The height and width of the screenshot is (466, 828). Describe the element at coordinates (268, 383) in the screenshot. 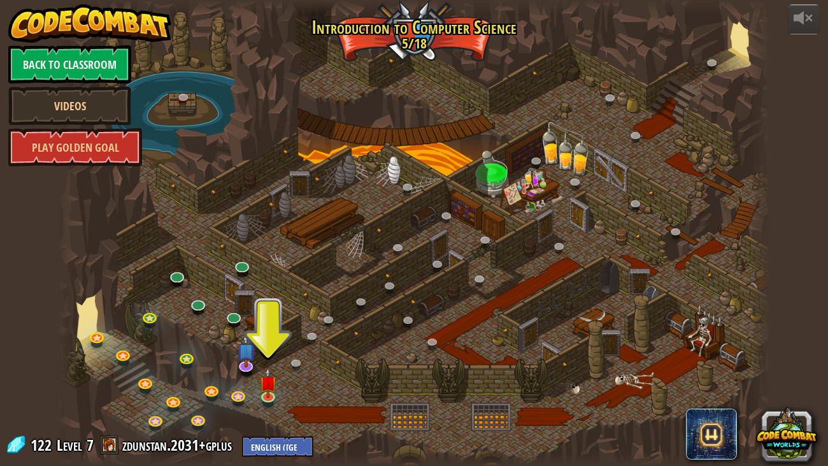

I see `img: level-banner-unstarted.png` at that location.